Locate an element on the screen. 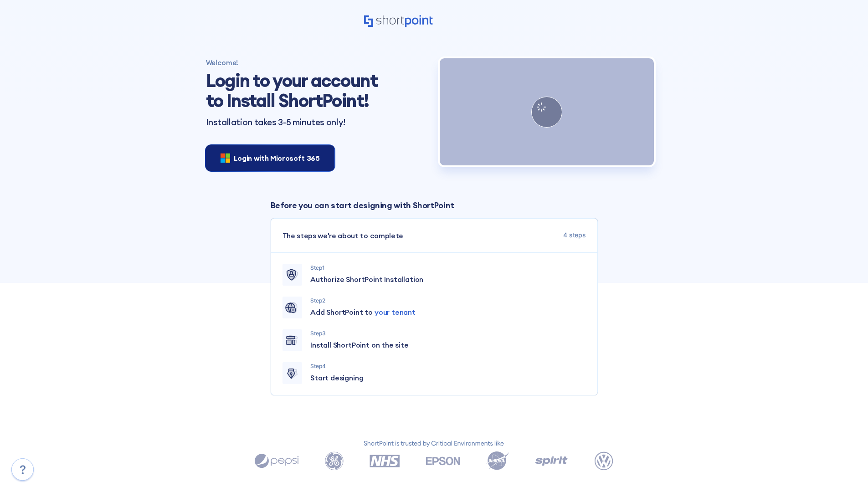 The height and width of the screenshot is (492, 868). p: Step 2 is located at coordinates (448, 301).